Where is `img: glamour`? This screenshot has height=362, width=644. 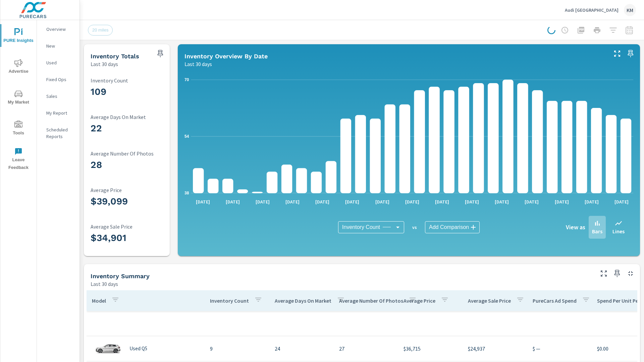
img: glamour is located at coordinates (108, 349).